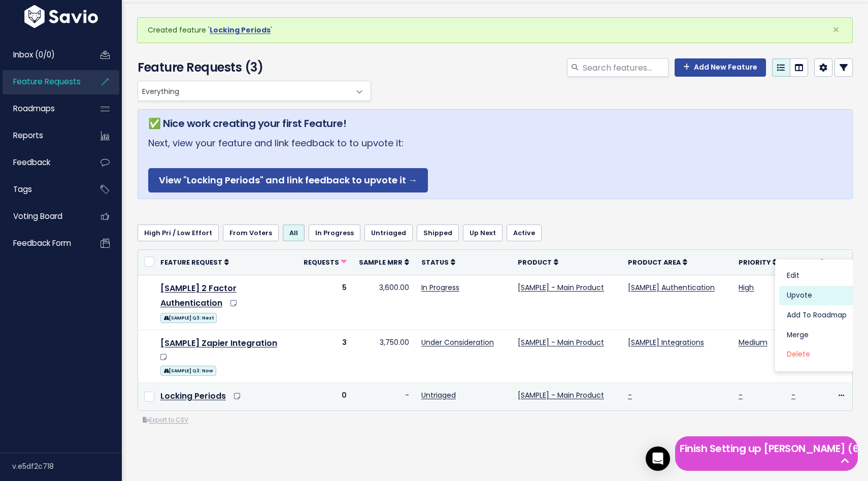 The height and width of the screenshot is (481, 868). I want to click on ul: Filter feature requests, so click(495, 232).